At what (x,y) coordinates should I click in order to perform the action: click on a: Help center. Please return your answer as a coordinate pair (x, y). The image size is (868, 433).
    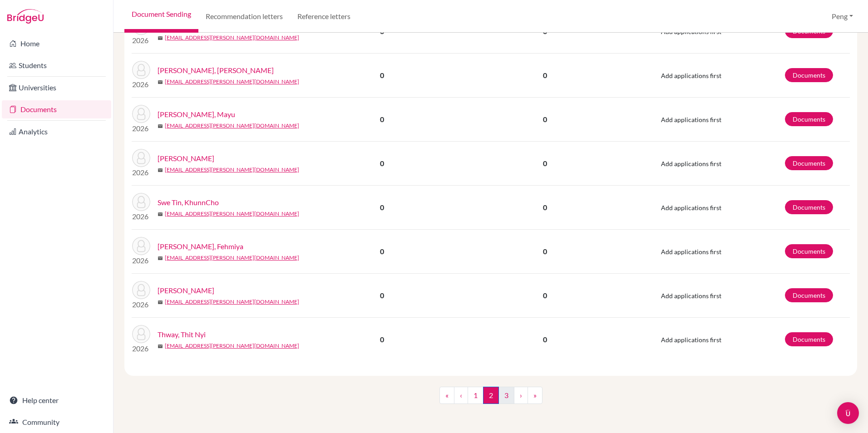
    Looking at the image, I should click on (56, 400).